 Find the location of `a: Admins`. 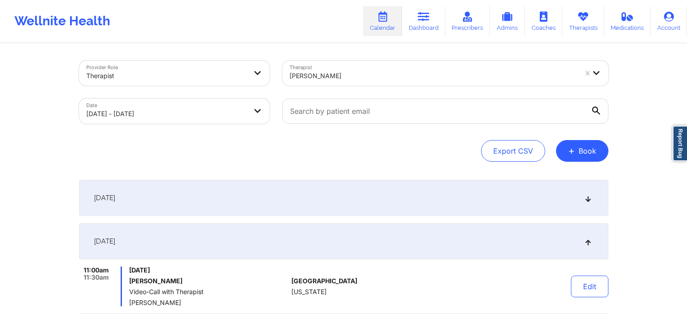

a: Admins is located at coordinates (508, 21).